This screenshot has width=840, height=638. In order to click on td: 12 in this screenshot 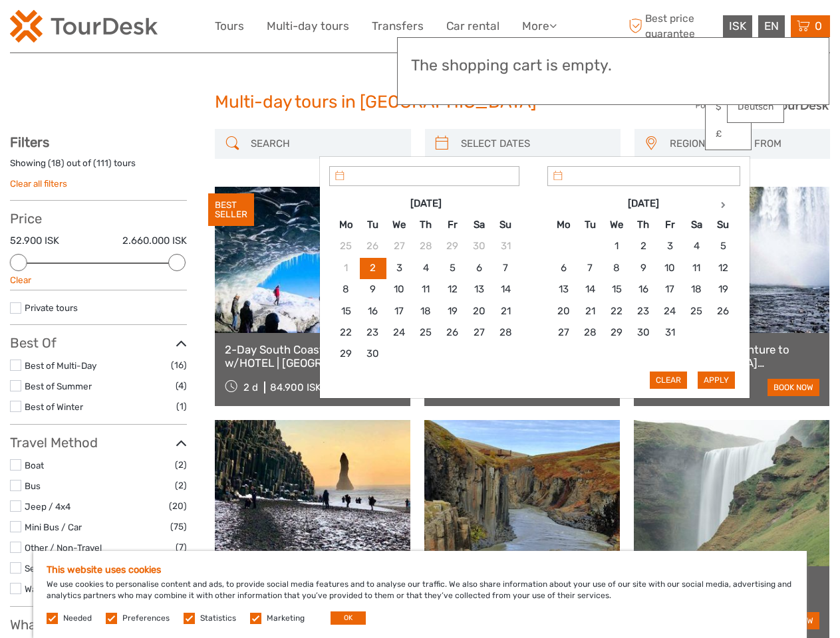, I will do `click(453, 290)`.